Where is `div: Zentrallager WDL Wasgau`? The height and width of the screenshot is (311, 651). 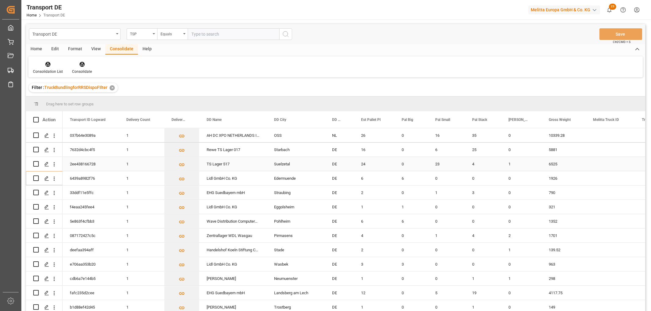 div: Zentrallager WDL Wasgau is located at coordinates (233, 236).